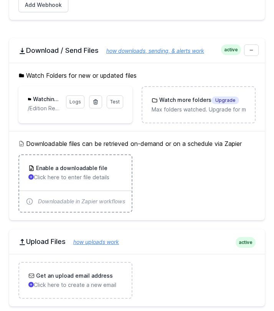  I want to click on h5: Downloadable files can be retrieved on-demand or on a schedule via Zapier, so click(137, 144).